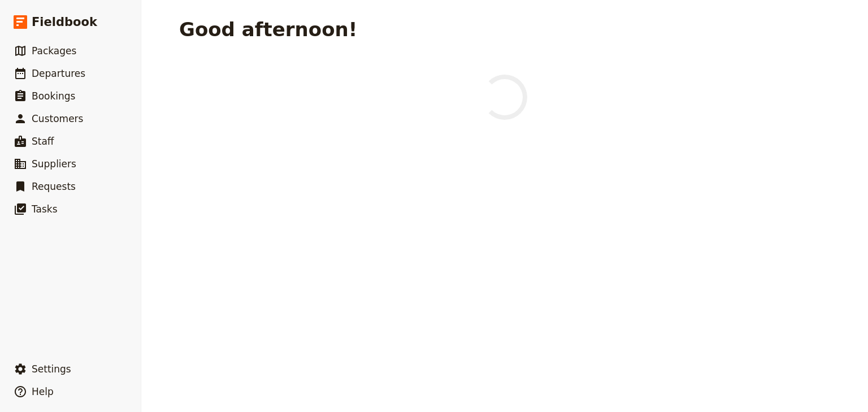  I want to click on span: Customers, so click(57, 119).